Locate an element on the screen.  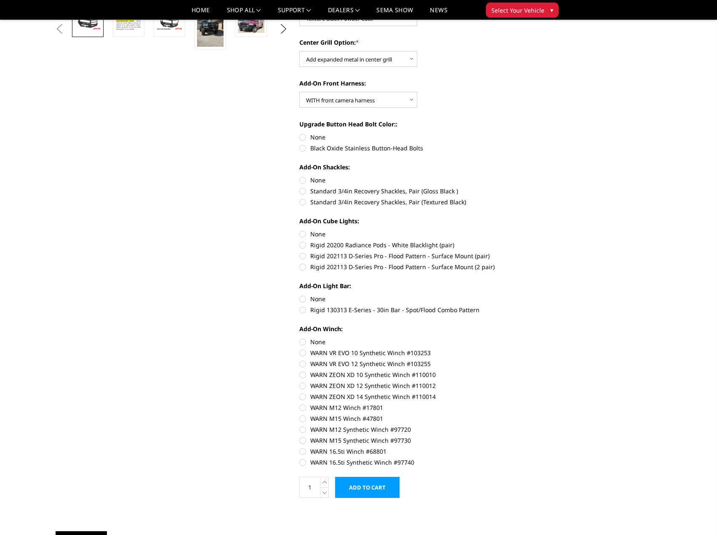
a: News is located at coordinates (438, 13).